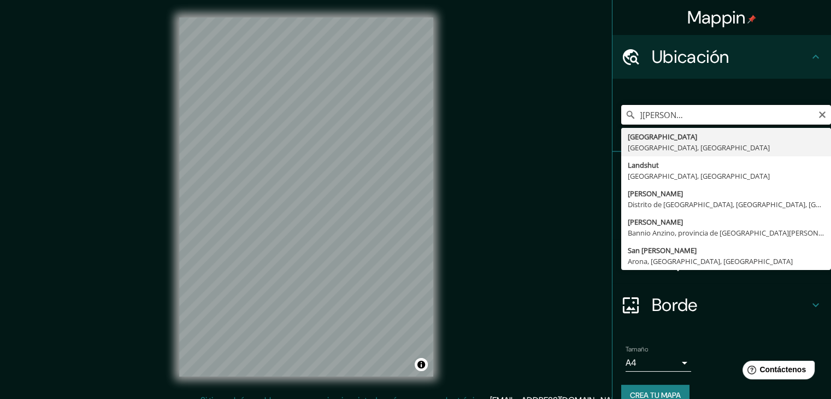 This screenshot has height=399, width=831. I want to click on button: Claro, so click(822, 114).